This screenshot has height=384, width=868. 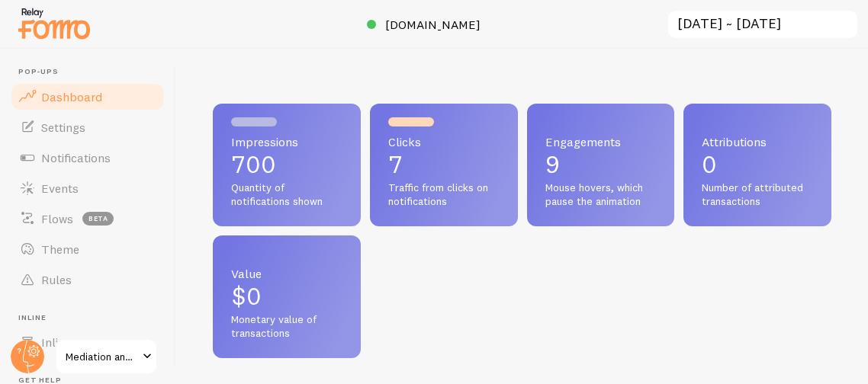 I want to click on span: Clicks, so click(x=443, y=142).